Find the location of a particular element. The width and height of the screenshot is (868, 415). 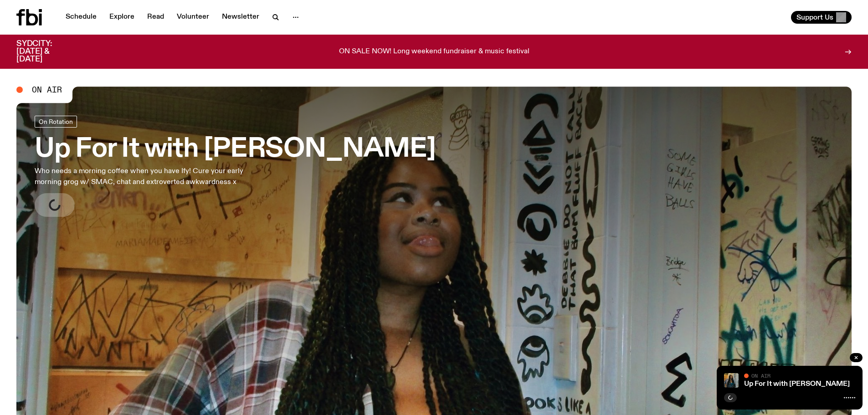

a: Ify - a Brown Skin girl with black braided twists, looking up to the side with her tongue stickin... is located at coordinates (731, 381).